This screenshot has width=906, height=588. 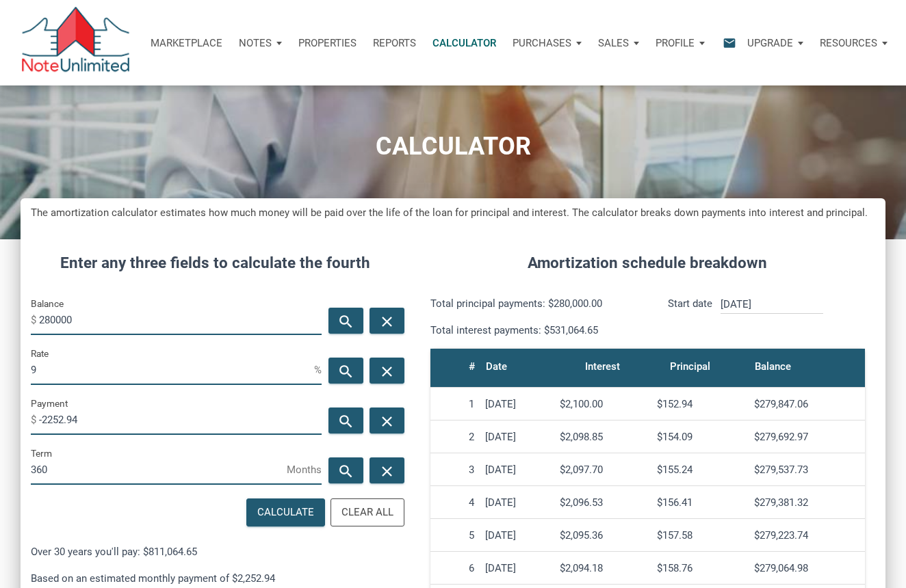 What do you see at coordinates (47, 304) in the screenshot?
I see `label: Balance` at bounding box center [47, 304].